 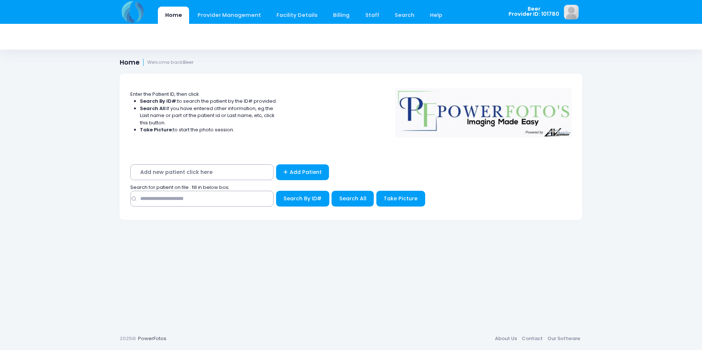 I want to click on span: Enter the Patient ID, then click, so click(x=165, y=94).